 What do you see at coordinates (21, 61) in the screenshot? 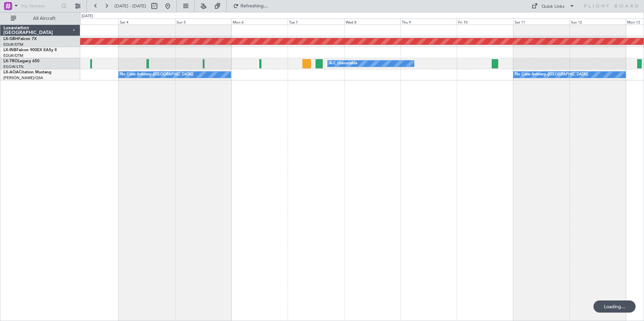
I see `a: LX-TROLegacy 650` at bounding box center [21, 61].